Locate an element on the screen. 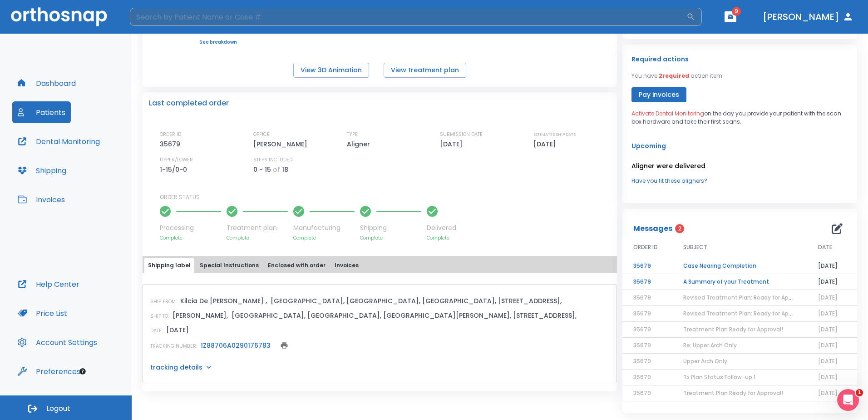 This screenshot has width=868, height=420. p: Last completed order is located at coordinates (189, 103).